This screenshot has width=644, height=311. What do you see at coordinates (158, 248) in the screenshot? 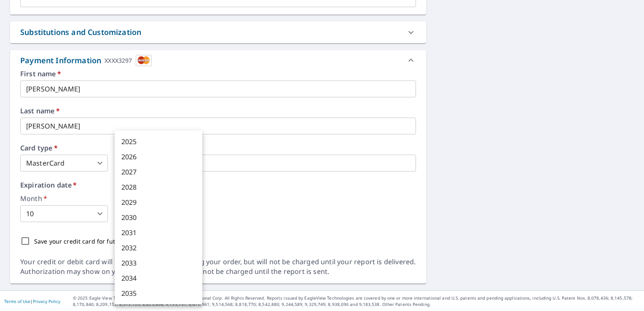
I see `li: 2032` at bounding box center [158, 248].